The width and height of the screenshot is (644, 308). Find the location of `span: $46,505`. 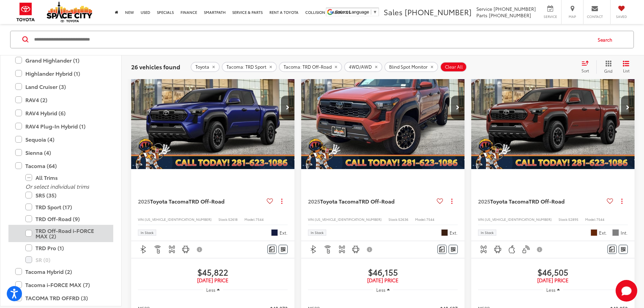

span: $46,505 is located at coordinates (553, 272).